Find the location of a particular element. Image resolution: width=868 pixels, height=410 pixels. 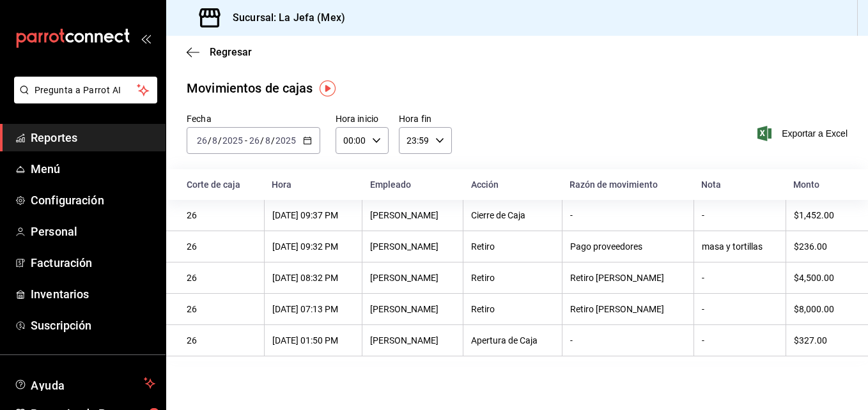

button: Tooltip marker is located at coordinates (327, 88).